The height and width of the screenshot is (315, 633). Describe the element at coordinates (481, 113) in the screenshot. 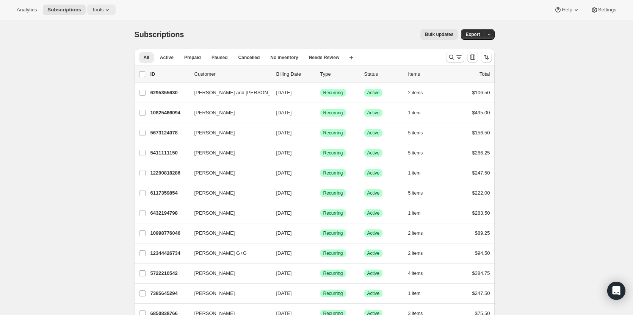

I see `span: $495.00` at that location.